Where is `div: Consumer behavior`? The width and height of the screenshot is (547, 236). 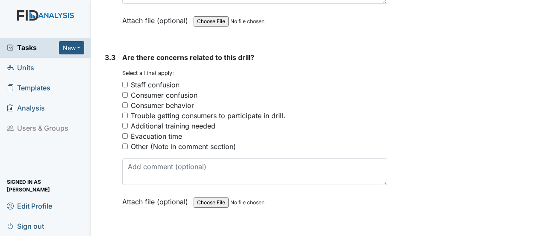 div: Consumer behavior is located at coordinates (162, 105).